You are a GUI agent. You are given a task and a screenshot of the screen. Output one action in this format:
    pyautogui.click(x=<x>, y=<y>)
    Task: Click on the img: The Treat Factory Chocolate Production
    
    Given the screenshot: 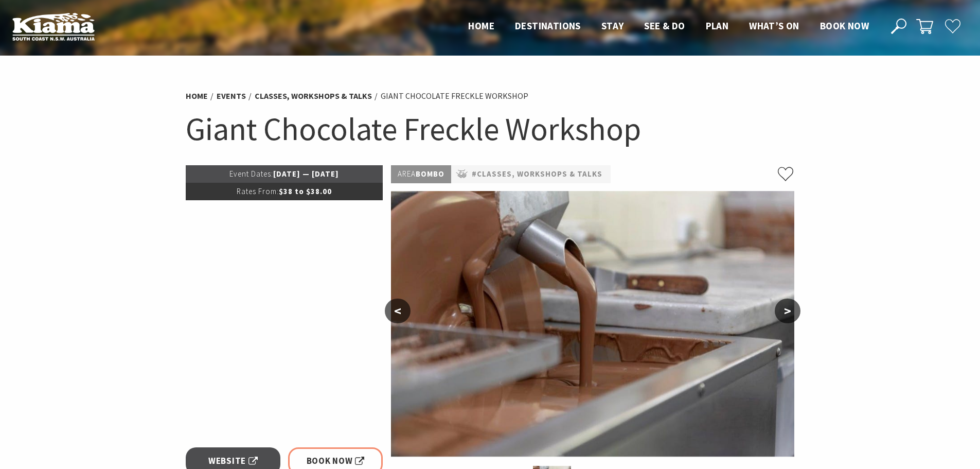 What is the action you would take?
    pyautogui.click(x=593, y=324)
    